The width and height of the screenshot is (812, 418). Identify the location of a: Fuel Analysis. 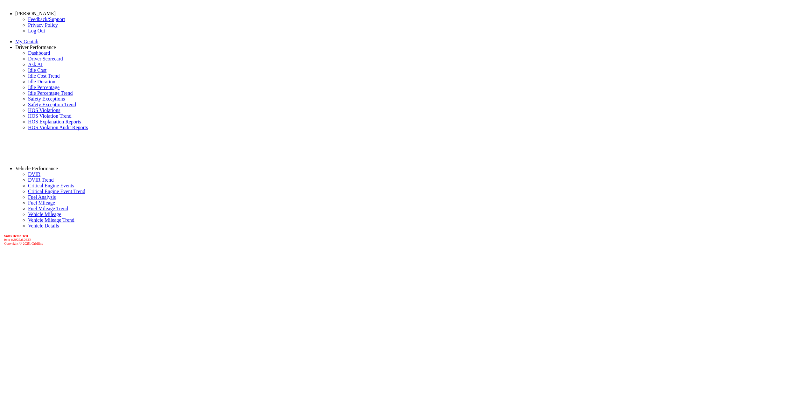
(42, 197).